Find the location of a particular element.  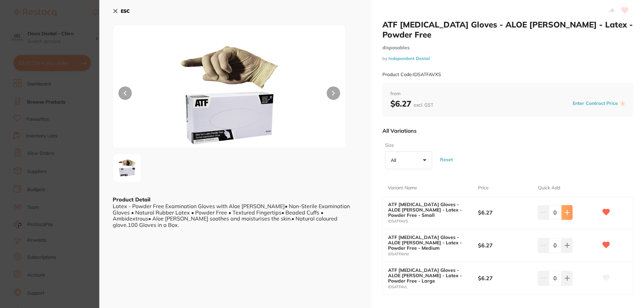

span: excl. GST is located at coordinates (423, 105).